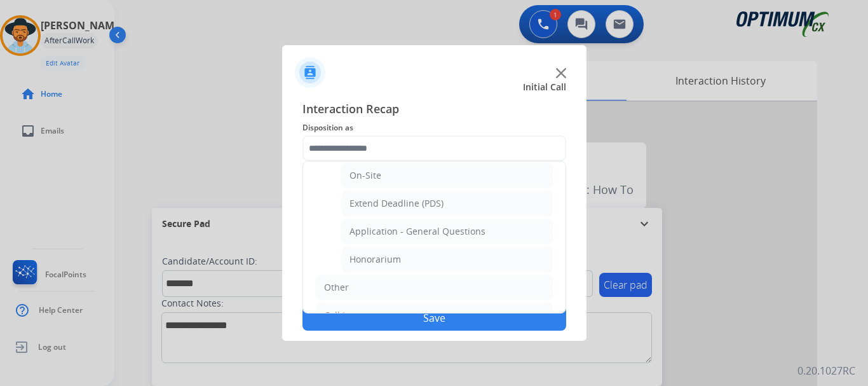  I want to click on div: Other, so click(336, 287).